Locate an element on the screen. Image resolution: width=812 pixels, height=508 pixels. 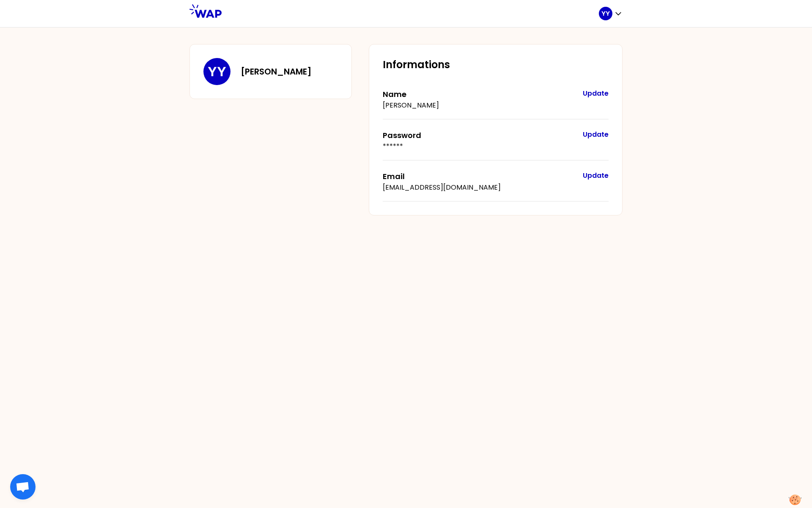
h2: Informations is located at coordinates (496, 65).